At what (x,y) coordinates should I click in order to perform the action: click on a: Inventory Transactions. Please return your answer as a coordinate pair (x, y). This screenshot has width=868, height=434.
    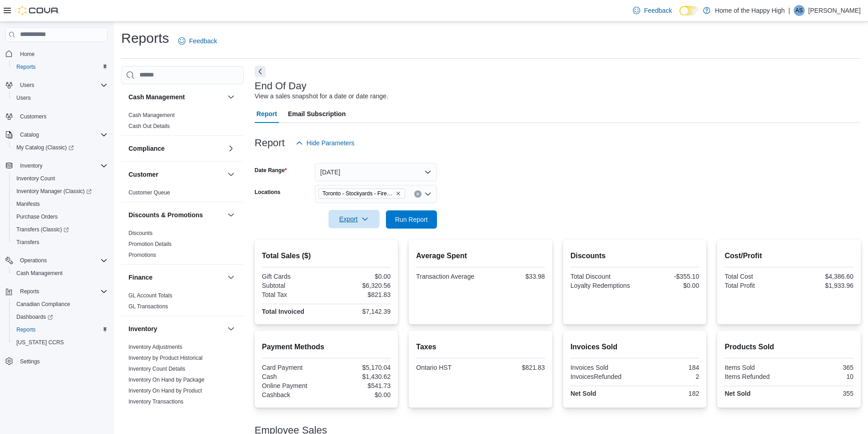
    Looking at the image, I should click on (156, 402).